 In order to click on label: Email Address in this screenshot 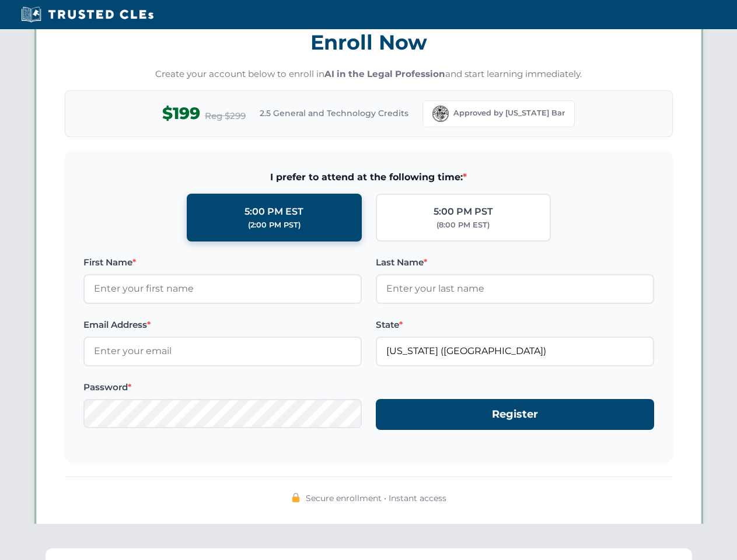, I will do `click(223, 325)`.